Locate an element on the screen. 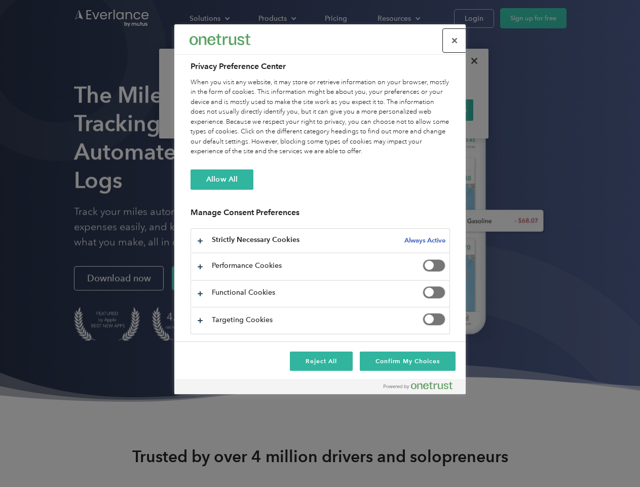  button: Close is located at coordinates (455, 41).